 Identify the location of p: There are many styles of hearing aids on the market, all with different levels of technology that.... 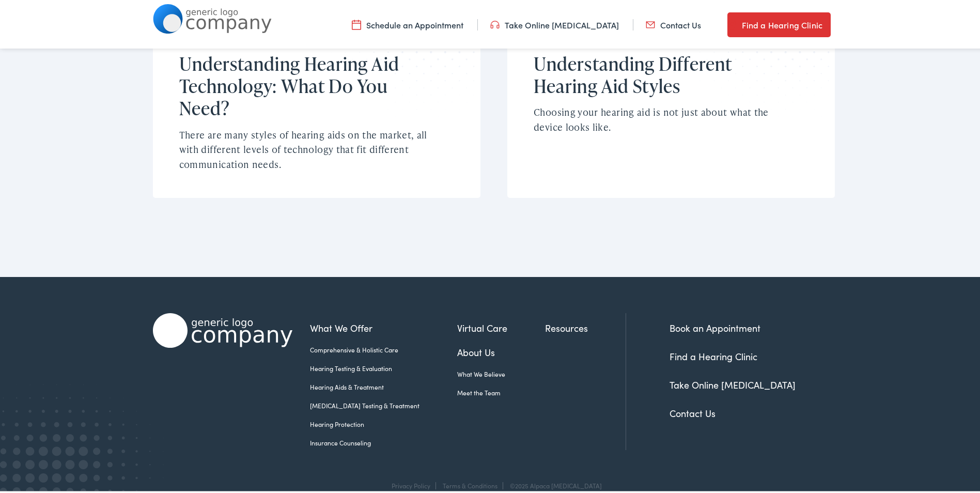
(310, 147).